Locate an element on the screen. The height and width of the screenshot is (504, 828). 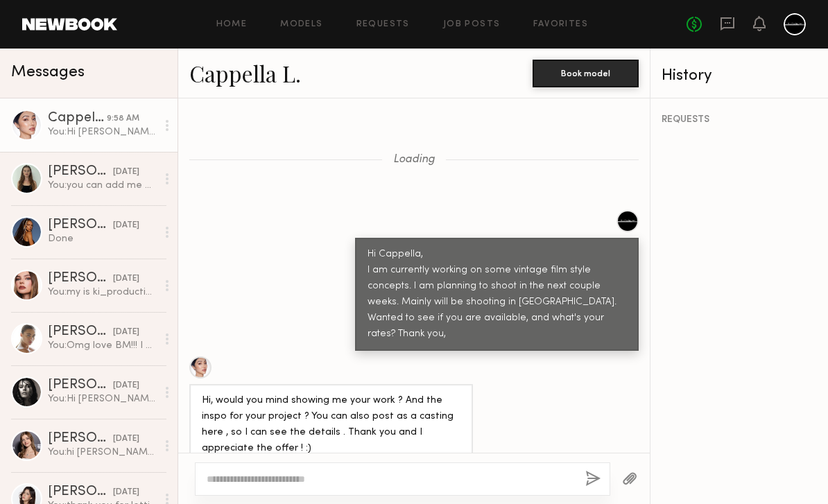
div: Cappella L. is located at coordinates (77, 118).